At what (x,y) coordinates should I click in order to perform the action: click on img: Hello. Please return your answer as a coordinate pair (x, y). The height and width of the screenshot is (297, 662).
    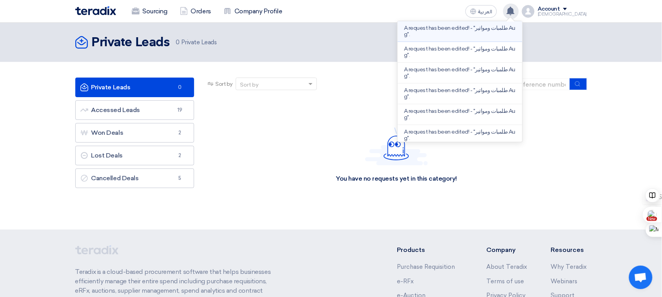
    Looking at the image, I should click on (397, 146).